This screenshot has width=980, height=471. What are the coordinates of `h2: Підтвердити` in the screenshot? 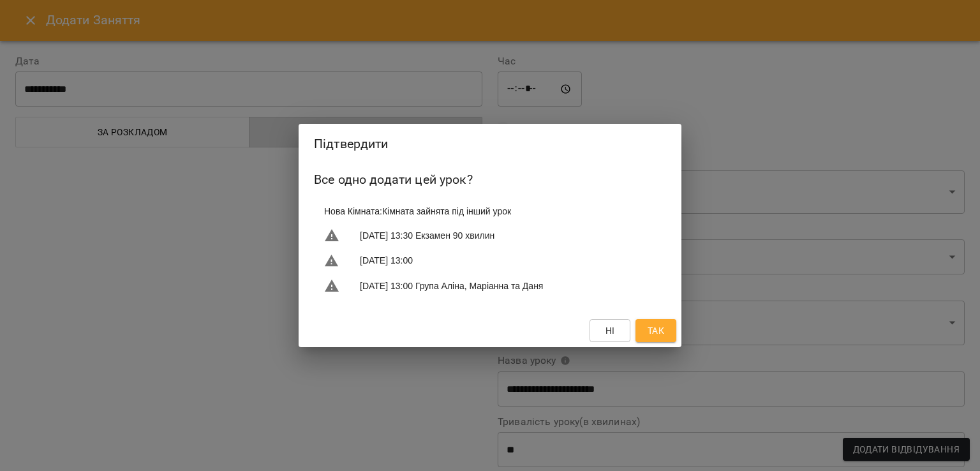 It's located at (490, 143).